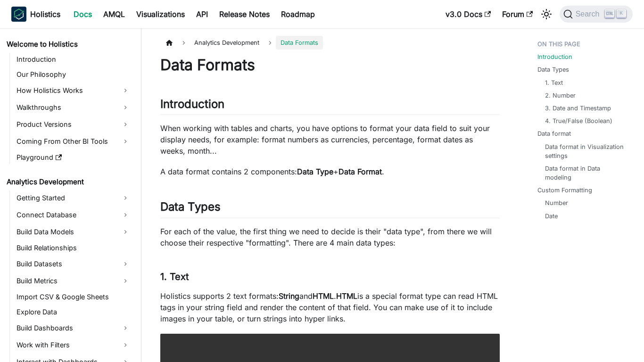 The height and width of the screenshot is (362, 644). Describe the element at coordinates (554, 134) in the screenshot. I see `a: Data format` at that location.